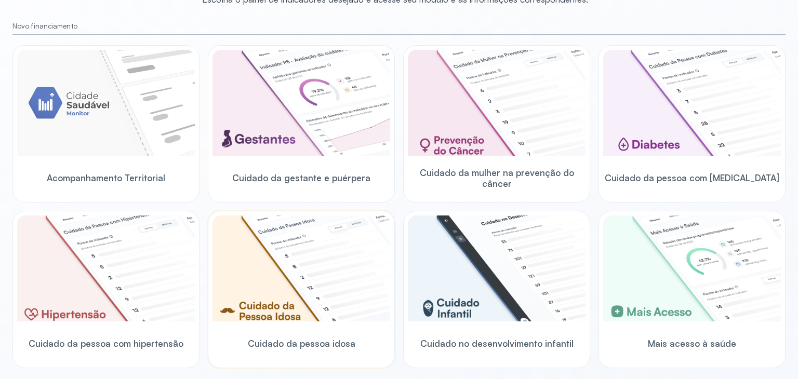 This screenshot has height=379, width=798. Describe the element at coordinates (106, 269) in the screenshot. I see `img: hypertension.png` at that location.